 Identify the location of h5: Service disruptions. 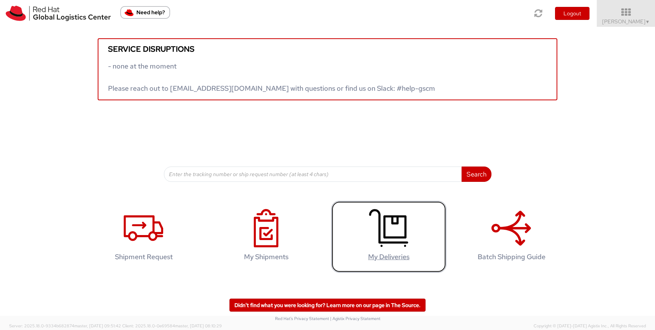
(328, 49).